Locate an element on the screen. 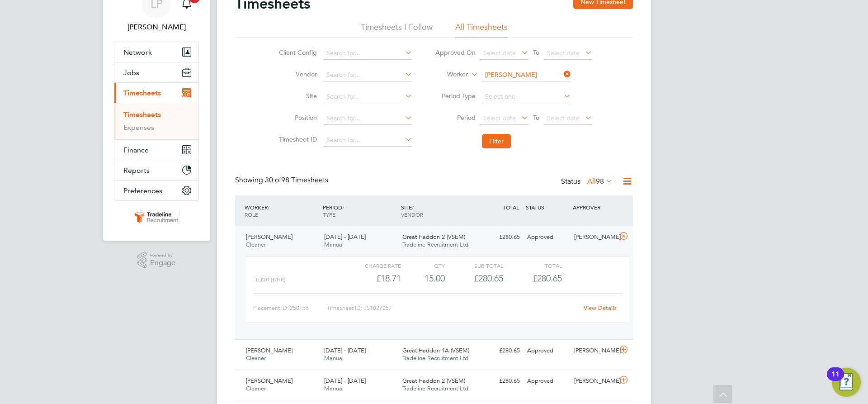 The image size is (868, 404). span: Great Haddon 1A (VSEM) is located at coordinates (436, 350).